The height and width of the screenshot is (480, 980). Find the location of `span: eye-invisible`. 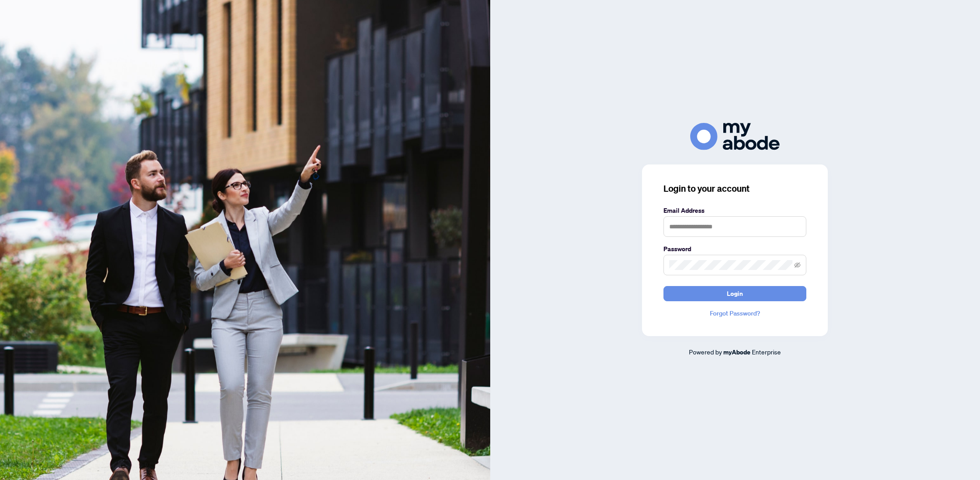

span: eye-invisible is located at coordinates (798, 265).